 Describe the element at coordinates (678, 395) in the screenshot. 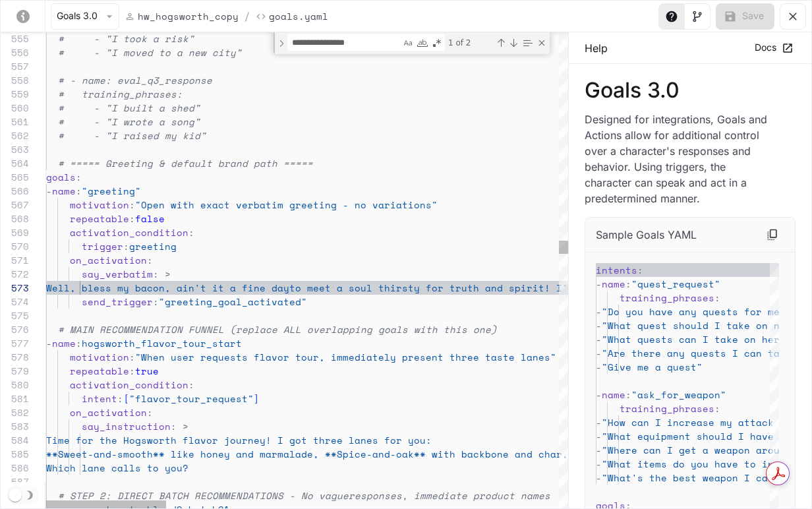

I see `span: "ask_for_weapon"` at that location.